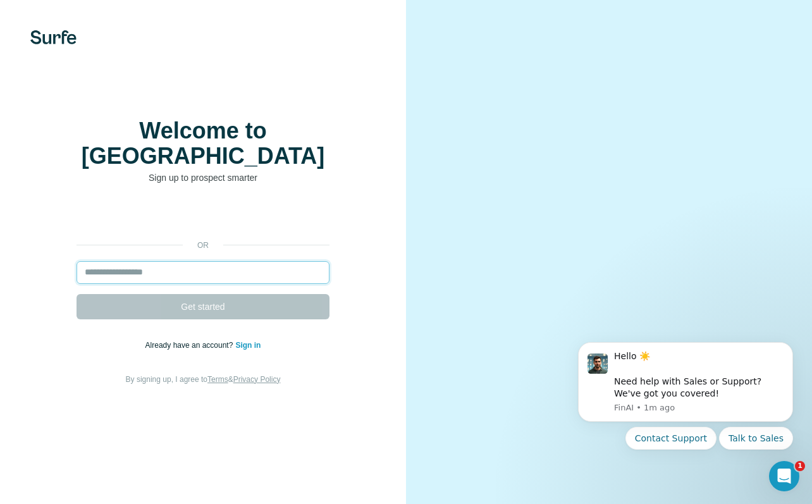  Describe the element at coordinates (140, 49) in the screenshot. I see `div: Hello ☀️ ​ Need help with Sales or Support? We've got you covered!` at that location.